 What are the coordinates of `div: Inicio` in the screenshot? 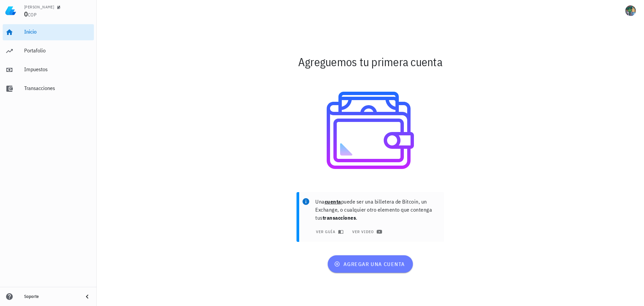 It's located at (57, 32).